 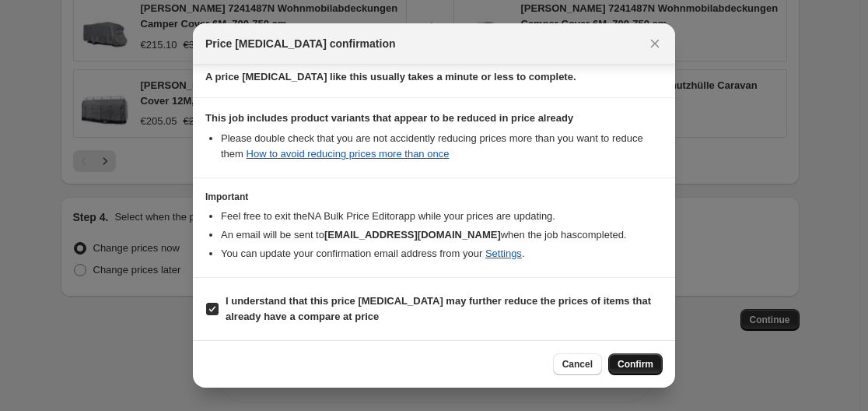 I want to click on h3: Important, so click(x=434, y=197).